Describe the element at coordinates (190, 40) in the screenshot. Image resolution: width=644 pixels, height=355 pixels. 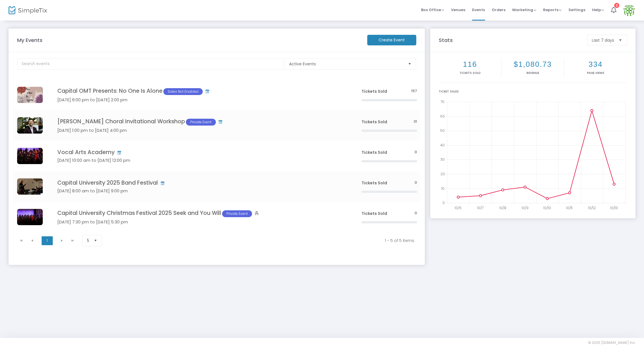
I see `m-panel-title: My Events` at that location.